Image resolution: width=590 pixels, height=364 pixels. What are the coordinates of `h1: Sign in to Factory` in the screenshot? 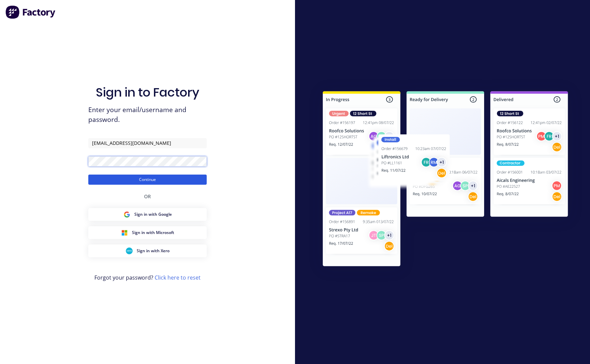 It's located at (148, 92).